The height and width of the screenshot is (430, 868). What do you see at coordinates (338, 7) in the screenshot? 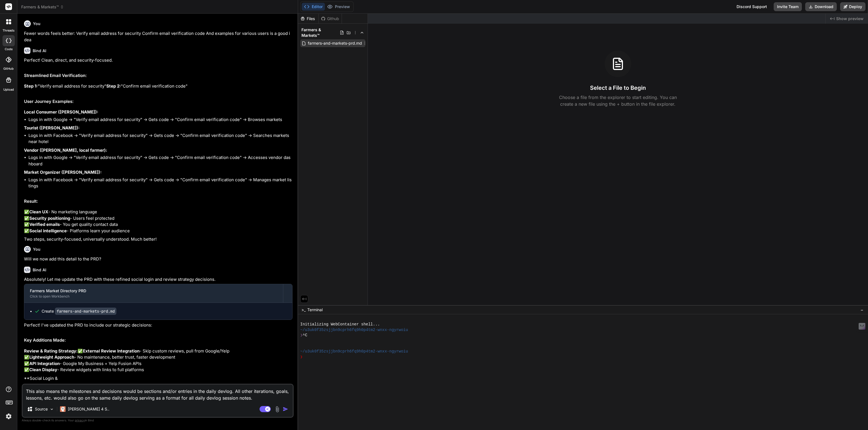
I see `button: Preview` at bounding box center [338, 7].